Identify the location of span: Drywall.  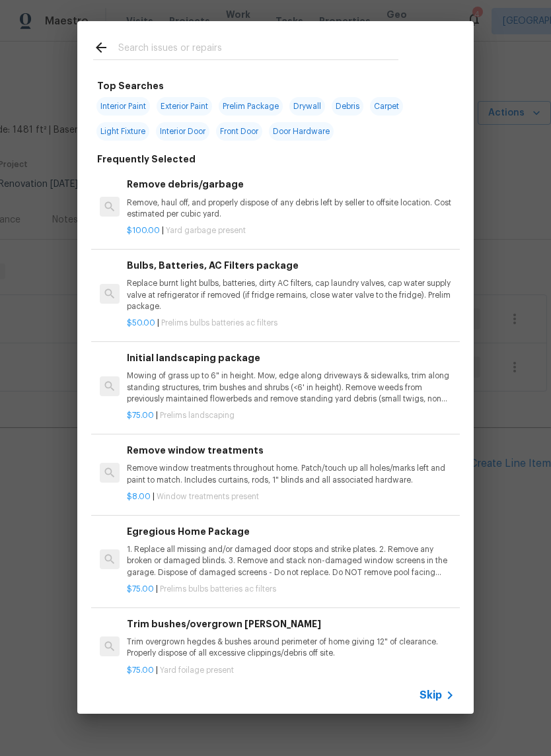
(307, 106).